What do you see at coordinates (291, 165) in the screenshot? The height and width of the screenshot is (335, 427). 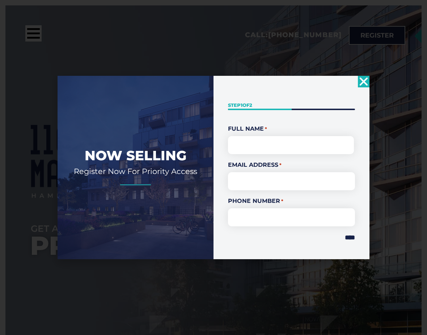 I see `label: Email Address` at bounding box center [291, 165].